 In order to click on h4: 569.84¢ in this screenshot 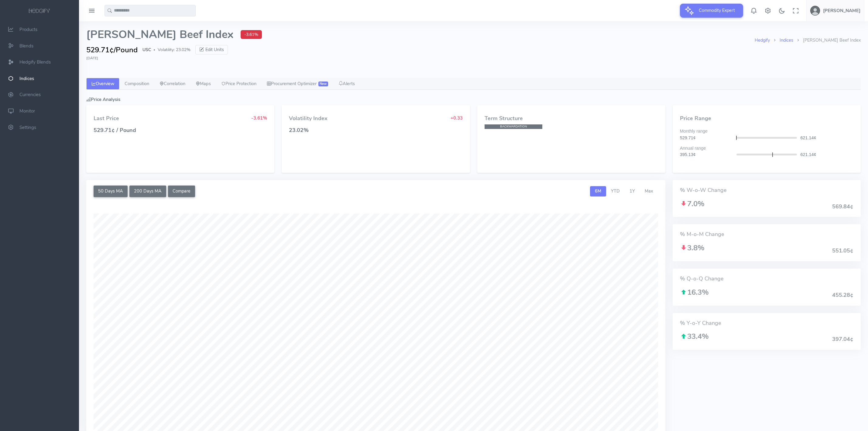, I will do `click(843, 207)`.